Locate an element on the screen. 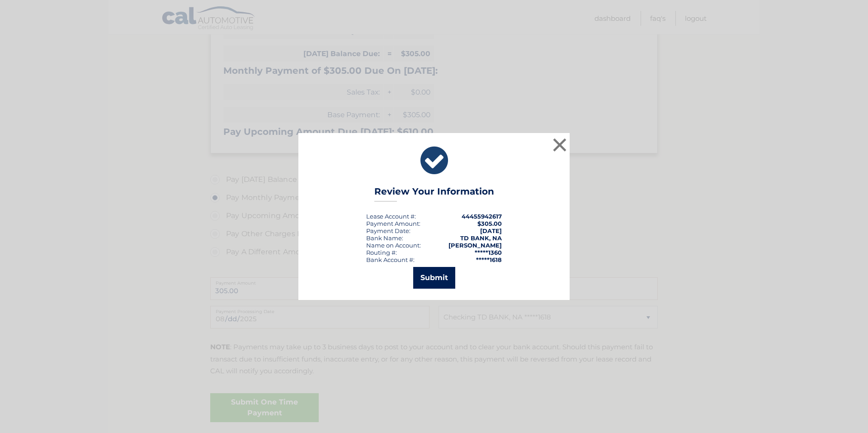 This screenshot has height=433, width=868. span: $305.00 is located at coordinates (490, 223).